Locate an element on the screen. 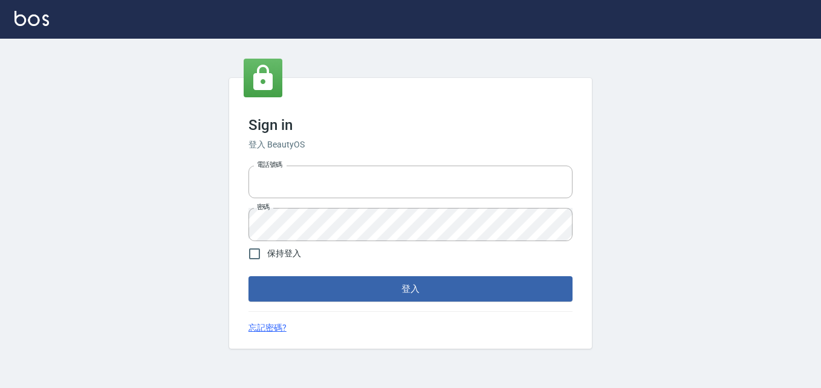  span: 保持登入 is located at coordinates (284, 253).